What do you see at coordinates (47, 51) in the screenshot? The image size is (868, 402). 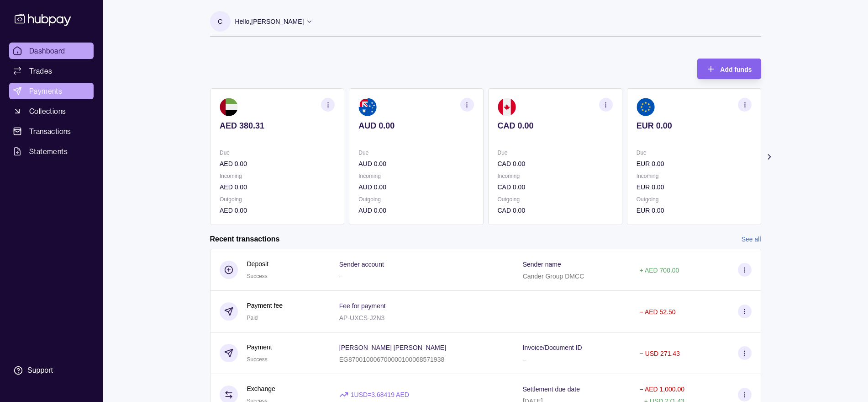 I see `span: Dashboard` at bounding box center [47, 51].